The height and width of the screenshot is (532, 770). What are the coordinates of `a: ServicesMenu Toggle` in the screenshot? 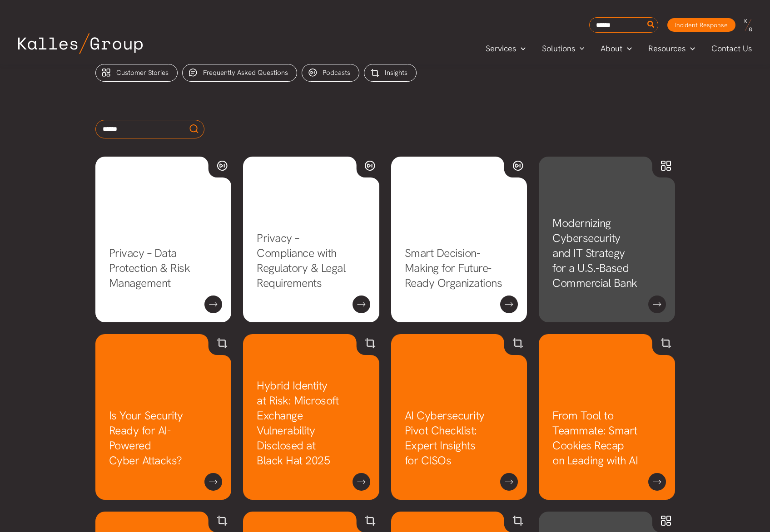 It's located at (505, 48).